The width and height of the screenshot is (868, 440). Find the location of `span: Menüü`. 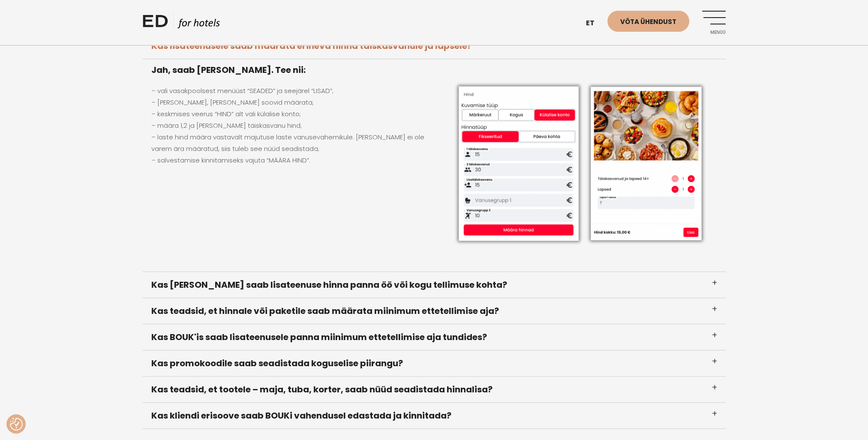

span: Menüü is located at coordinates (714, 33).